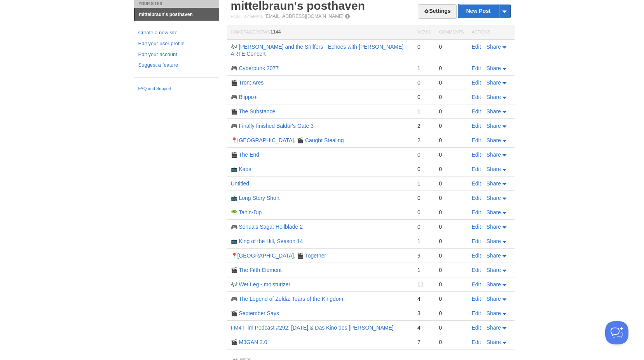 The width and height of the screenshot is (644, 360). What do you see at coordinates (276, 32) in the screenshot?
I see `span: 1144` at bounding box center [276, 32].